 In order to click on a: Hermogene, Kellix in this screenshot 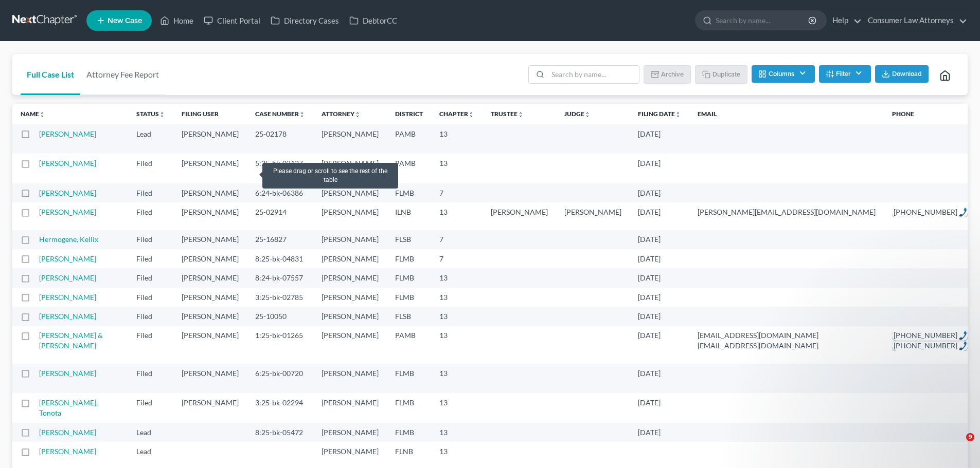, I will do `click(69, 239)`.